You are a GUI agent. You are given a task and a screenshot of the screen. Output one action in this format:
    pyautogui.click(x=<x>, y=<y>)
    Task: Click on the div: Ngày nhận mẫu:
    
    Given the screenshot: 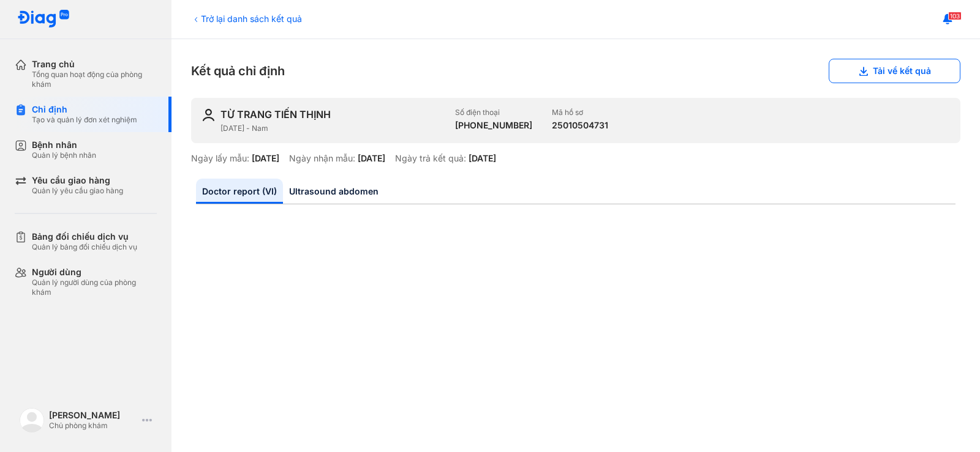 What is the action you would take?
    pyautogui.click(x=322, y=158)
    